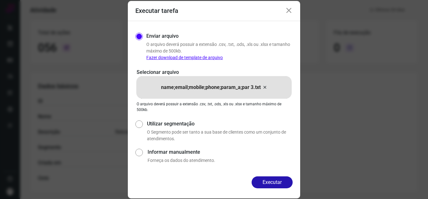  I want to click on p: O Segmento pode ser tanto a sua base de clientes como um conjunto de atendimentos., so click(220, 135).